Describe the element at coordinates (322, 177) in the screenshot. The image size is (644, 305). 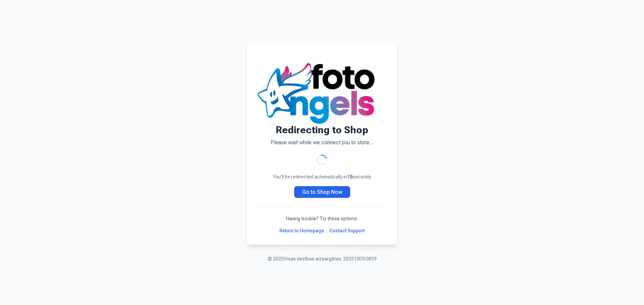
I see `p: You'll be redirected automatically in seconds` at that location.